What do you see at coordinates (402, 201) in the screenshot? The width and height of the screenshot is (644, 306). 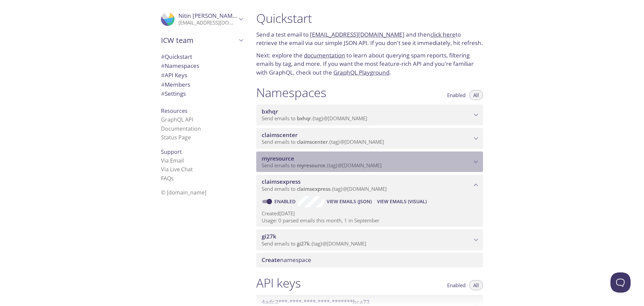 I see `span: View Emails (Visual)` at bounding box center [402, 201].